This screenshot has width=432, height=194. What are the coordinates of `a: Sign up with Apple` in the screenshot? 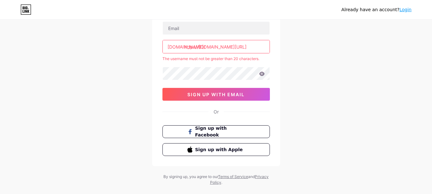 It's located at (216, 150).